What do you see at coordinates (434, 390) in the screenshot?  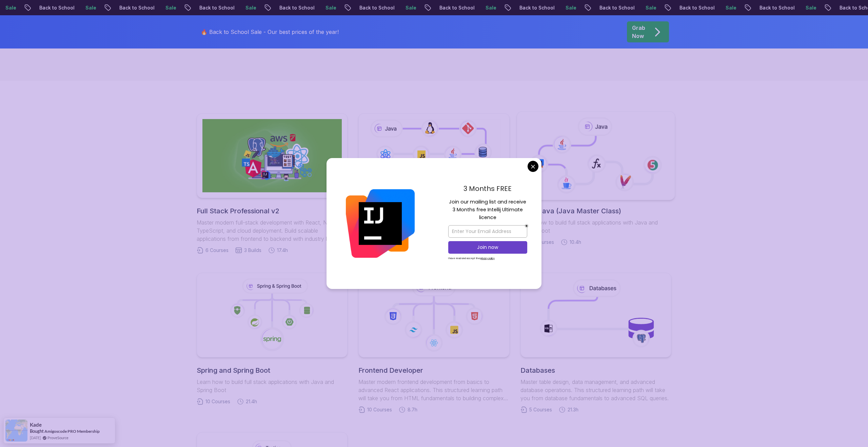 I see `p: Master modern frontend development from basics to advanced React applications. This structured le...` at bounding box center [434, 390].